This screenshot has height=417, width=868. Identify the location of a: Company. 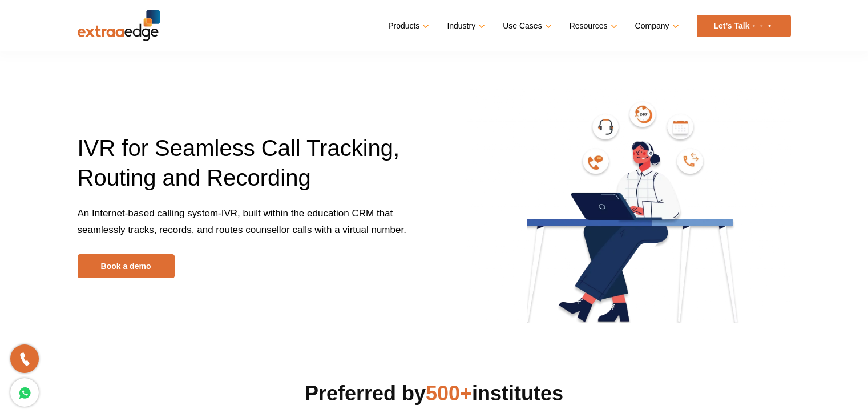
(656, 26).